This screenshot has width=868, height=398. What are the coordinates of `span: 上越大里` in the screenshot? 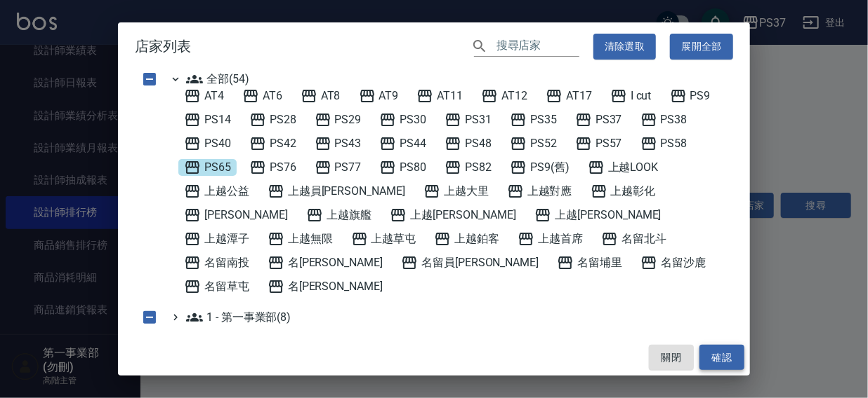 It's located at (456, 192).